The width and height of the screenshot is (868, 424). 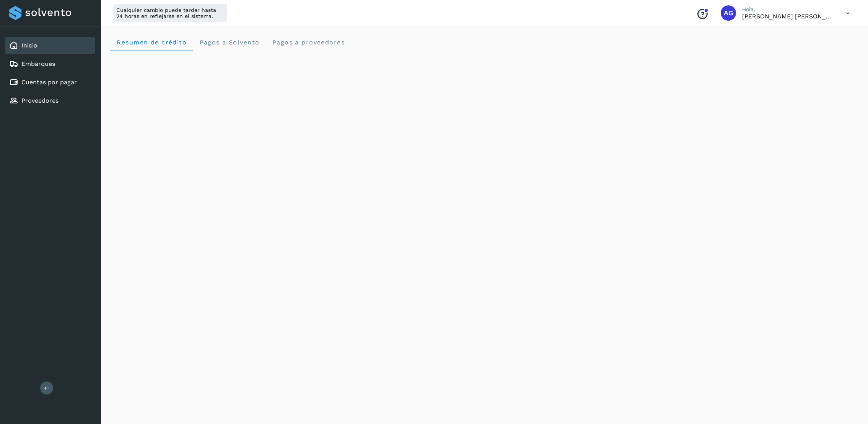 What do you see at coordinates (50, 64) in the screenshot?
I see `div: Embarques` at bounding box center [50, 64].